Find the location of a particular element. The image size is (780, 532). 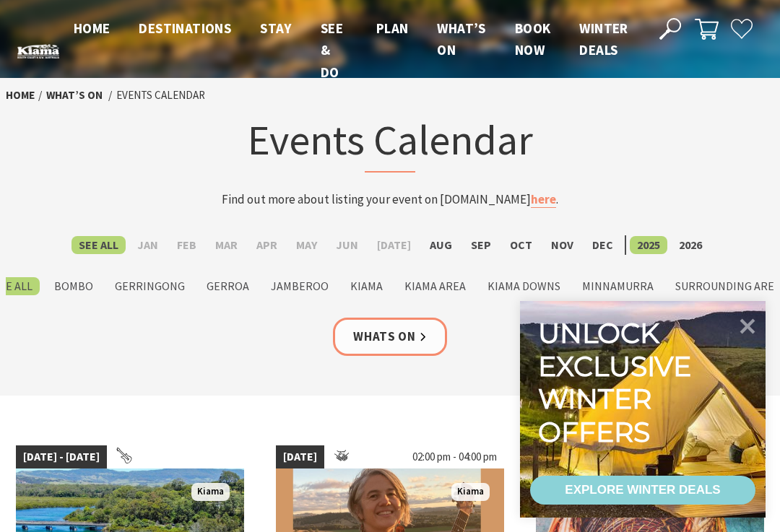

div: Unlock exclusive winter offers is located at coordinates (618, 382).